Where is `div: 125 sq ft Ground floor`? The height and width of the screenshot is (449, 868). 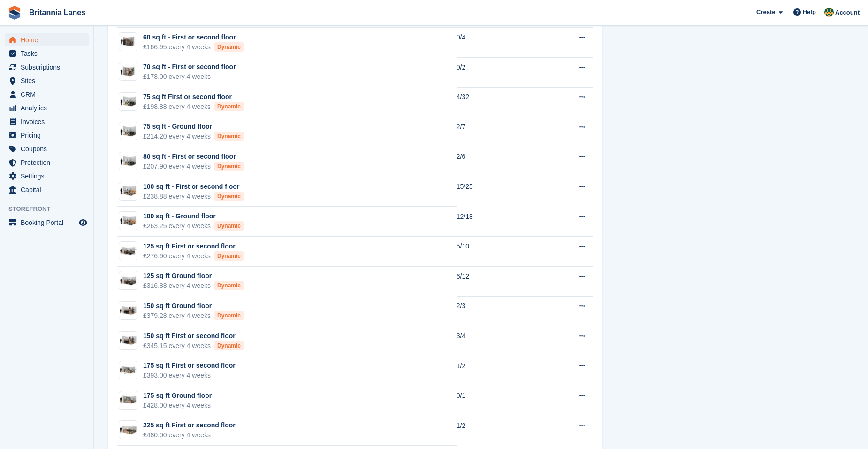
div: 125 sq ft Ground floor is located at coordinates (193, 275).